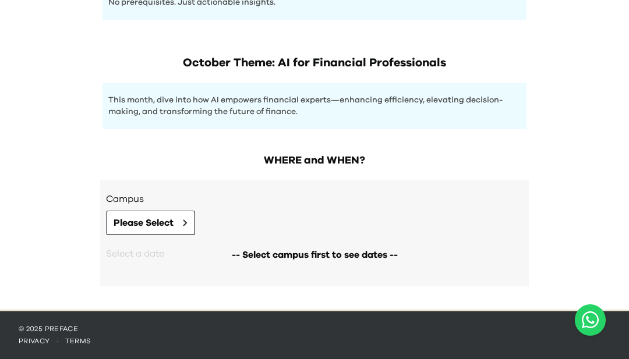 The width and height of the screenshot is (629, 359). What do you see at coordinates (590, 320) in the screenshot?
I see `a: Chat with us on WhatsApp` at bounding box center [590, 320].